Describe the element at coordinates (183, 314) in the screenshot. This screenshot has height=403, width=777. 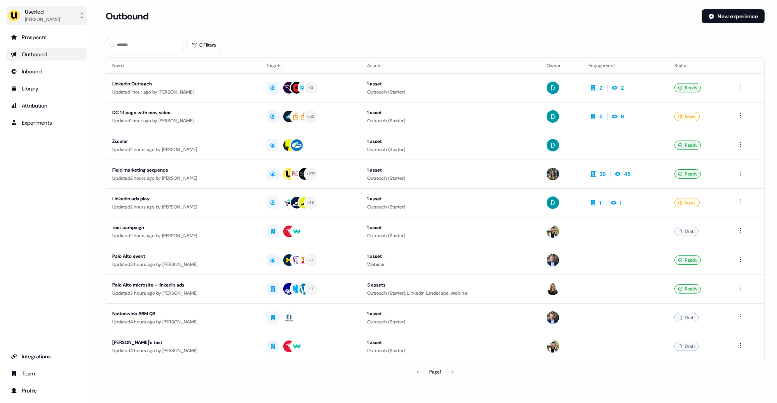
I see `div: Nationwide ABM Q3` at that location.